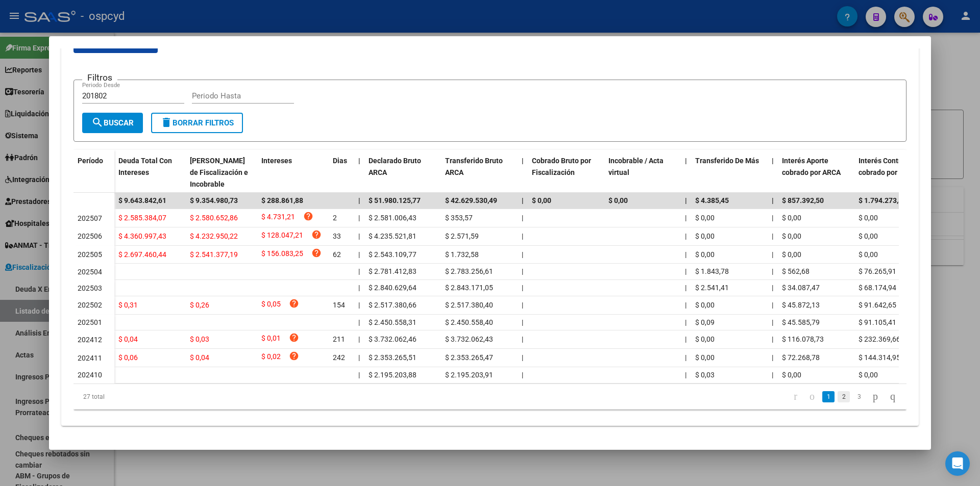 The image size is (980, 486). What do you see at coordinates (469, 272) in the screenshot?
I see `span: $ 2.783.256,61` at bounding box center [469, 272].